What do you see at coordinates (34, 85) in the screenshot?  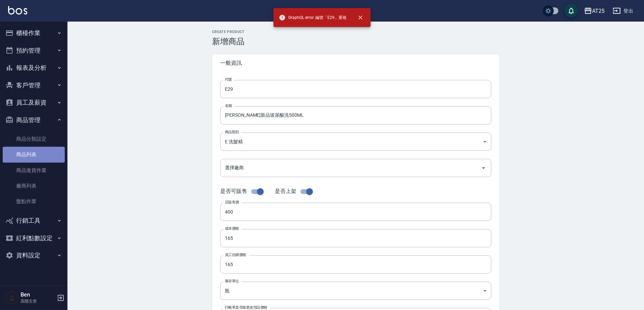 I see `button: 客戶管理` at bounding box center [34, 85].